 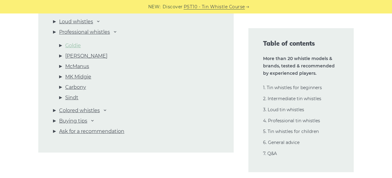 What do you see at coordinates (77, 67) in the screenshot?
I see `a: McManus` at bounding box center [77, 67].